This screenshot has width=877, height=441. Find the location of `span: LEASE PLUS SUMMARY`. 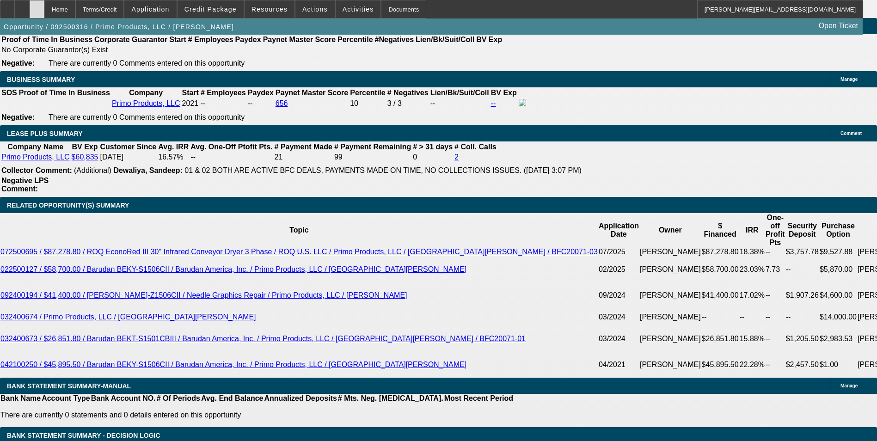

span: LEASE PLUS SUMMARY is located at coordinates (45, 134).